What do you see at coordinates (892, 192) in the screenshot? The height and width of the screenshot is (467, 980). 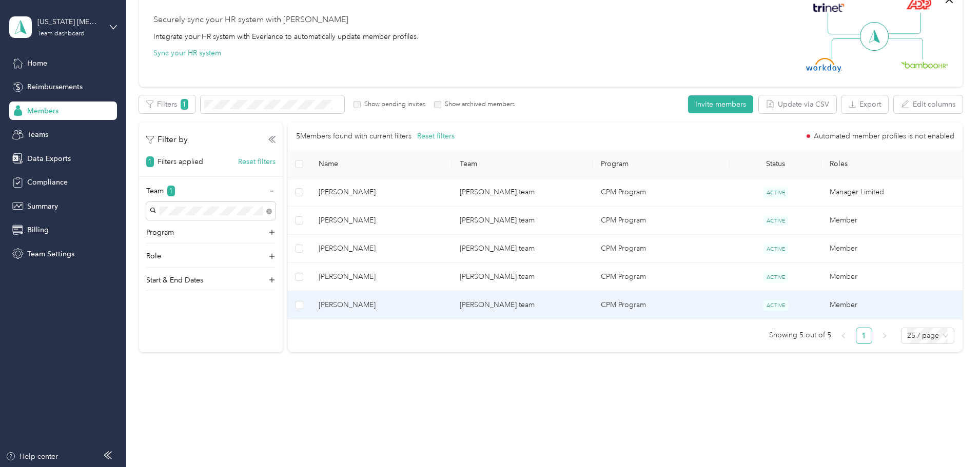 I see `td: Manager Limited` at bounding box center [892, 192].